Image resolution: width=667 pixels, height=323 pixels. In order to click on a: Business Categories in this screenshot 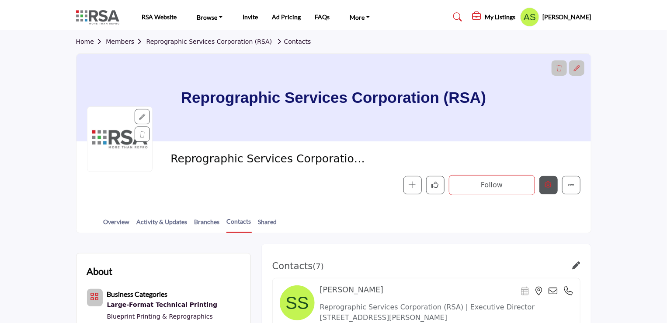, I will do `click(137, 294)`.